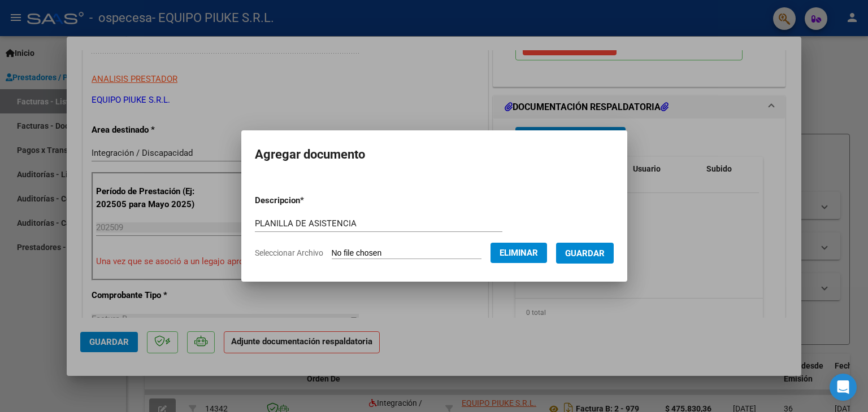  I want to click on span: Eliminar, so click(519, 253).